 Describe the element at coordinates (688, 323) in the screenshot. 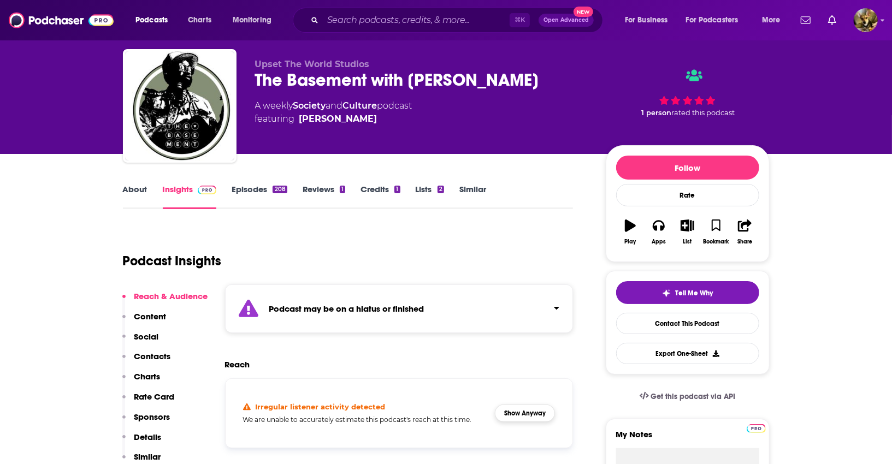

I see `a: Contact This Podcast` at that location.